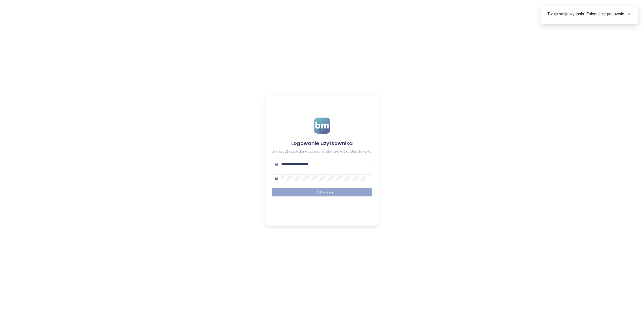 This screenshot has height=320, width=644. What do you see at coordinates (322, 125) in the screenshot?
I see `img: logo` at bounding box center [322, 125].